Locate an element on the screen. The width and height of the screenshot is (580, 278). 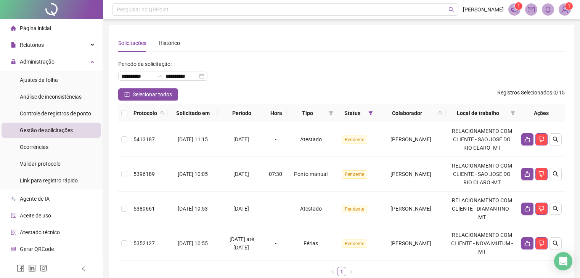
span: 5389661 is located at coordinates (144, 209).